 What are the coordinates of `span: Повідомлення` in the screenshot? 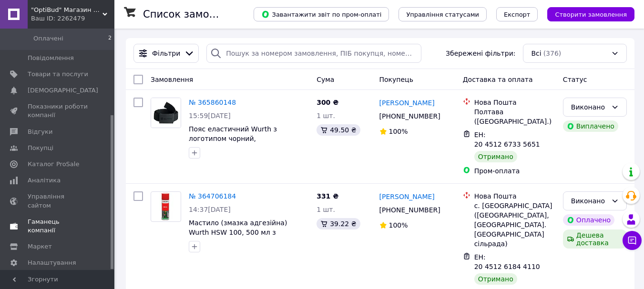 It's located at (50, 58).